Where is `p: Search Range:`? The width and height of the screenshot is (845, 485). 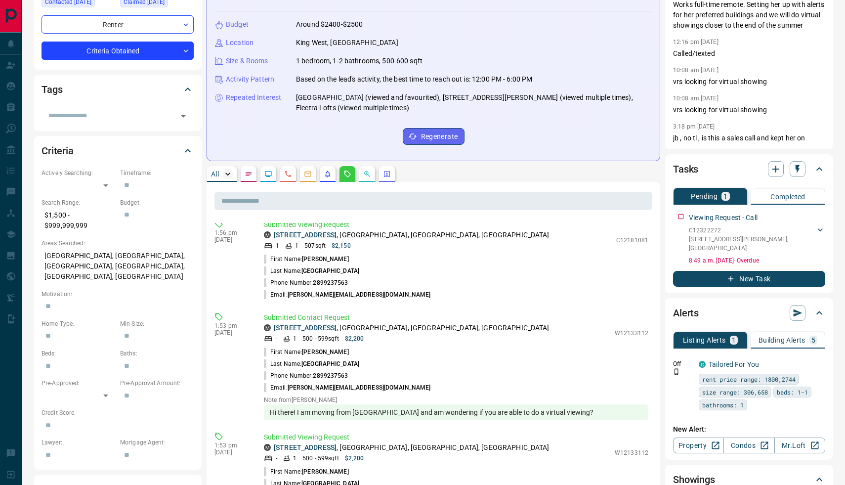 p: Search Range: is located at coordinates (78, 203).